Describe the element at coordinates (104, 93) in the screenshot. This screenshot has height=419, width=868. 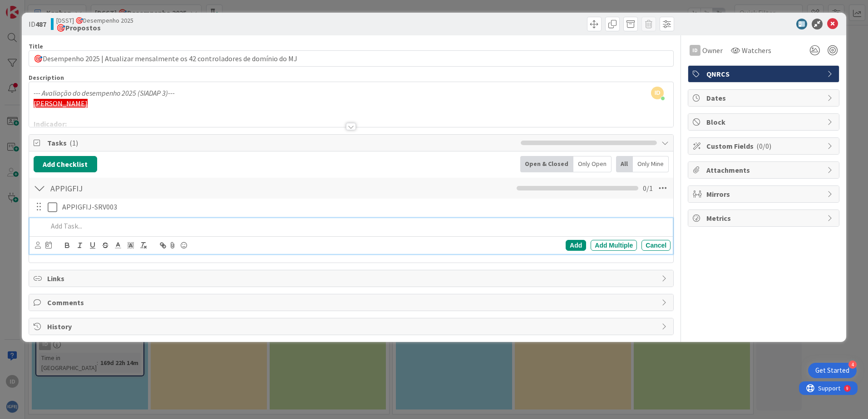
I see `em: --- Avaliação do desempenho 2025 (SIADAP 3)---` at that location.